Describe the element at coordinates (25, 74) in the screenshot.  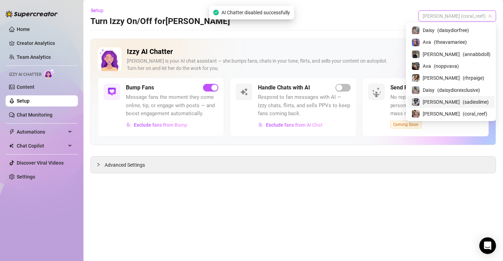
I see `span: Izzy AI Chatter` at that location.